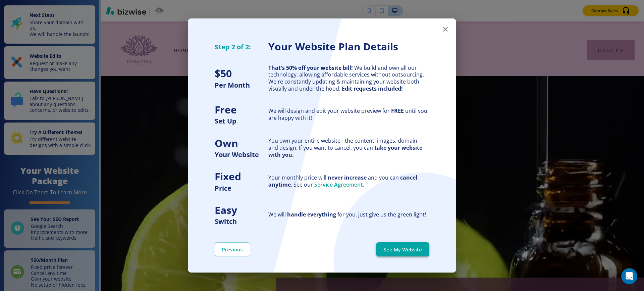 The image size is (644, 291). Describe the element at coordinates (241, 188) in the screenshot. I see `h5: Price` at that location.